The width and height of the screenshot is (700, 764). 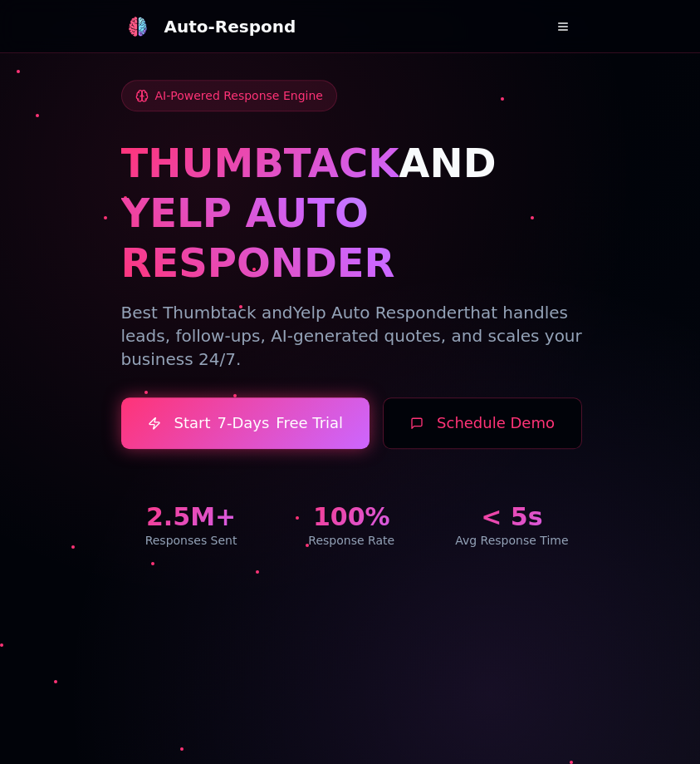 What do you see at coordinates (351, 517) in the screenshot?
I see `div: 100%` at bounding box center [351, 517].